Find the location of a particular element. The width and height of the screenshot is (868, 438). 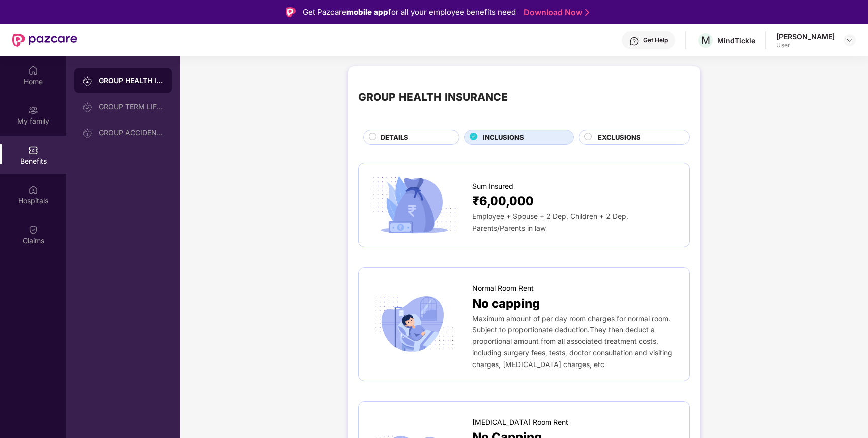

span: INCLUSIONS is located at coordinates (503, 137).